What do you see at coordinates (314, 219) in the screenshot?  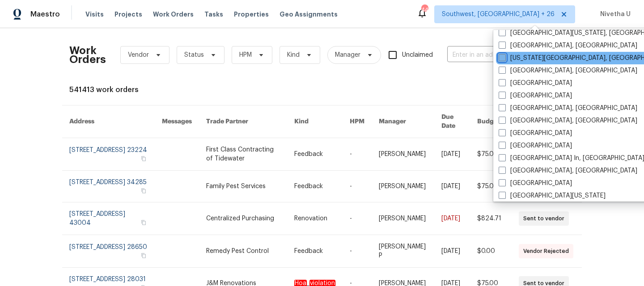 I see `td: Renovation` at bounding box center [314, 219].